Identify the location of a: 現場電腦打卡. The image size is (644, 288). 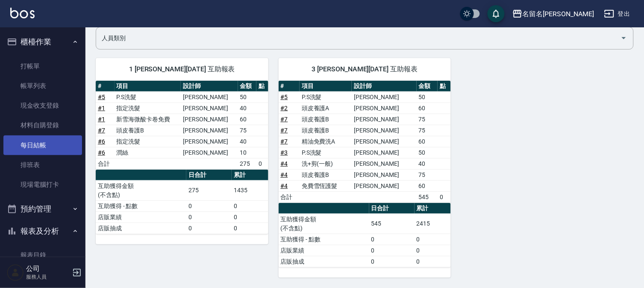
(43, 185).